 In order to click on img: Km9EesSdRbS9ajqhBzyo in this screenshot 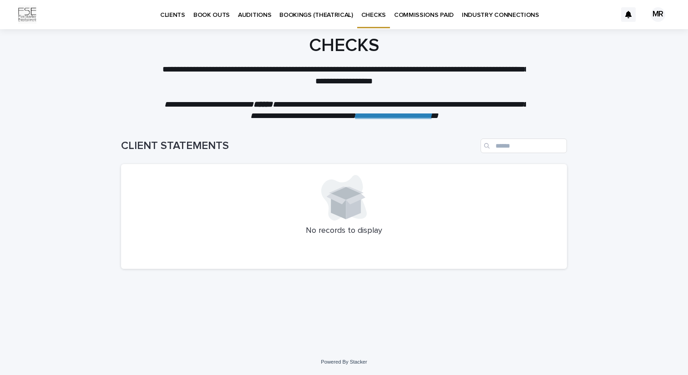, I will do `click(27, 15)`.